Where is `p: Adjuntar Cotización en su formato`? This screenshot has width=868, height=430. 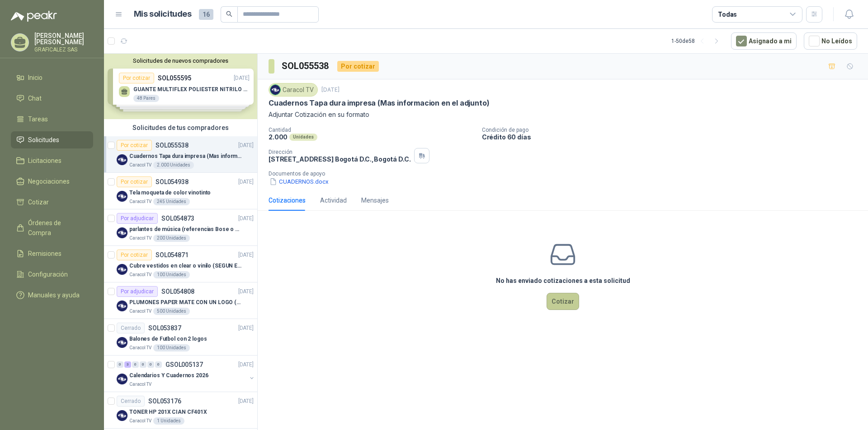 p: Adjuntar Cotización en su formato is located at coordinates (563, 114).